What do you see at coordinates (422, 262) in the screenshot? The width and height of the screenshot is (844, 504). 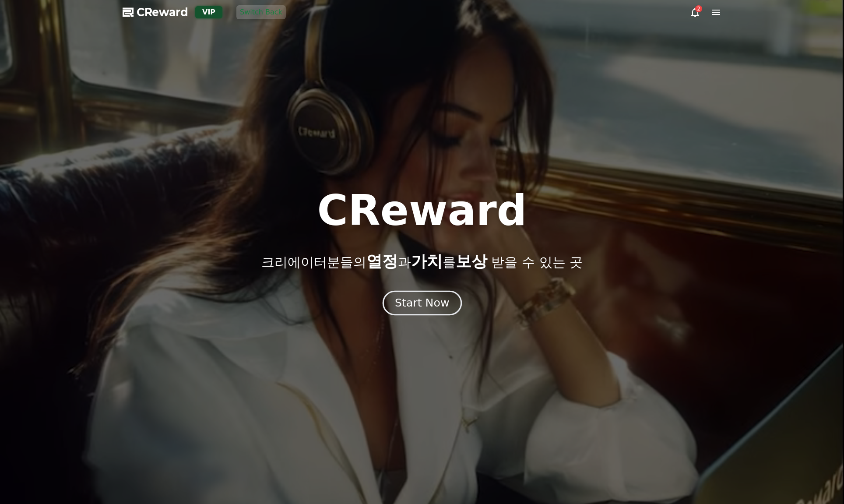 I see `p: 크리에이터분들의 과 를 받을 수 있는 곳` at bounding box center [422, 262].